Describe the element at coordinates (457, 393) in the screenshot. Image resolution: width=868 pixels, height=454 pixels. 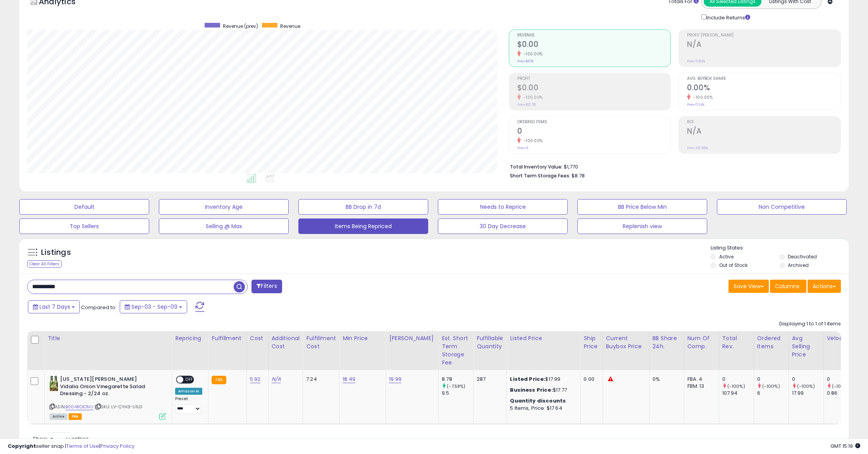
I see `div: 9.5` at that location.